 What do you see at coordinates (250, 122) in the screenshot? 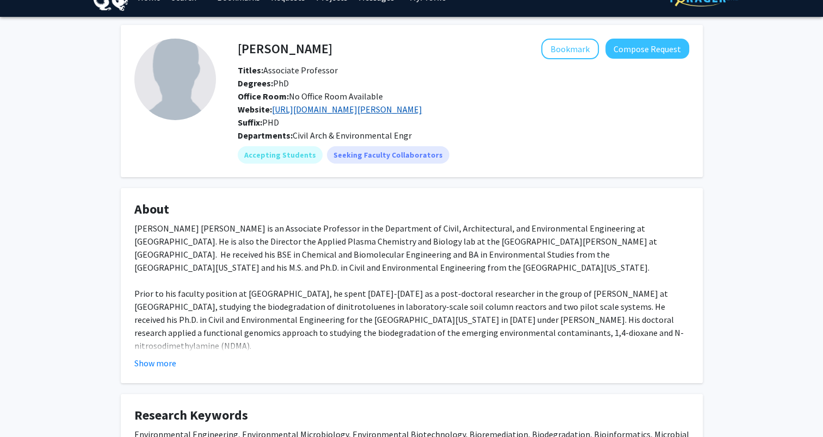
I see `b: Suffix:` at bounding box center [250, 122].